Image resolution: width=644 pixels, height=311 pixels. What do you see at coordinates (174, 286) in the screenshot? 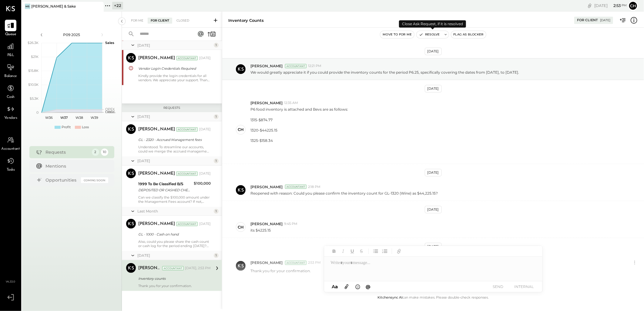
I see `div: Thank you for your confirmation.` at bounding box center [174, 286].